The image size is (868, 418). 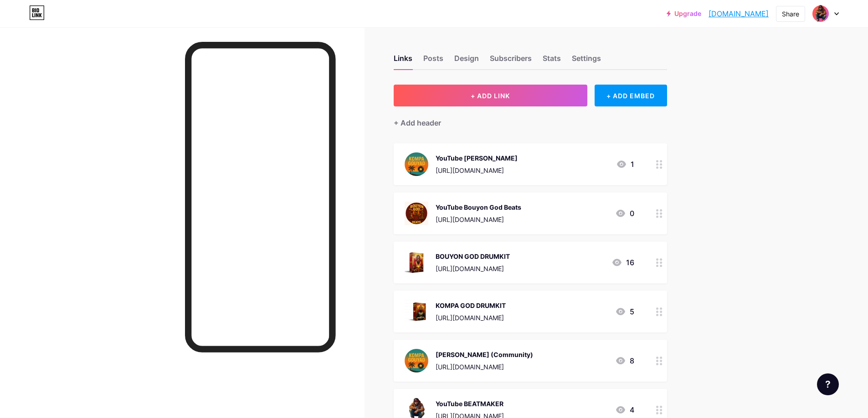 What do you see at coordinates (433, 61) in the screenshot?
I see `div: Posts` at bounding box center [433, 61].